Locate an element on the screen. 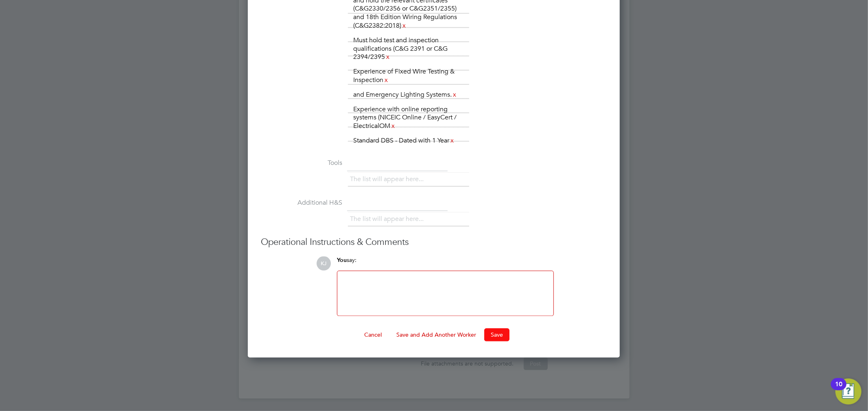 This screenshot has width=868, height=411. label: Tools is located at coordinates (302, 163).